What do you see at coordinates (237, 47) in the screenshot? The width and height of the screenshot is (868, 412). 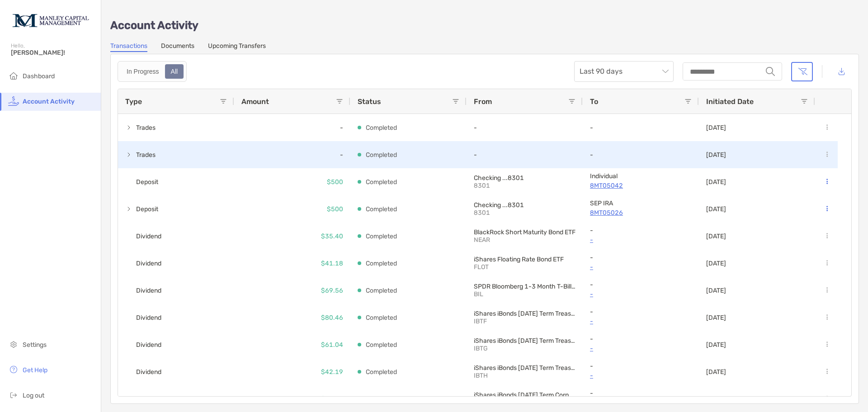 I see `a: Upcoming Transfers` at bounding box center [237, 47].